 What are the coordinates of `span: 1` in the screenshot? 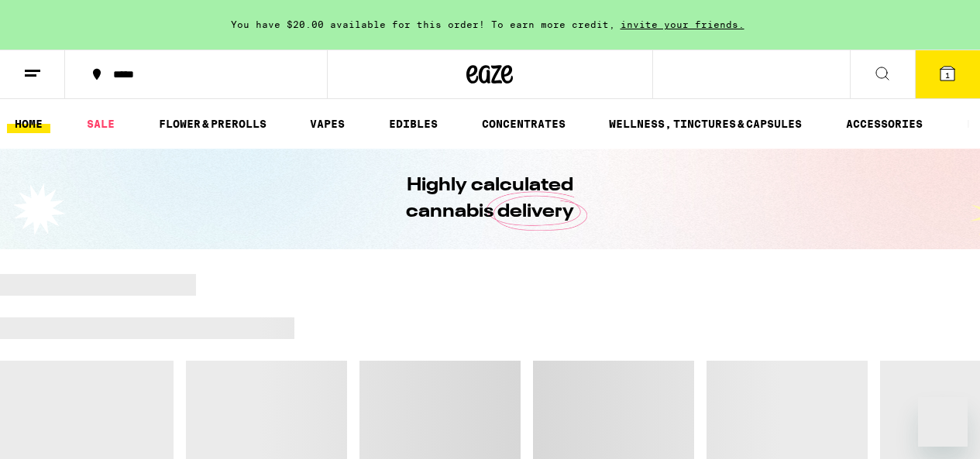 It's located at (947, 75).